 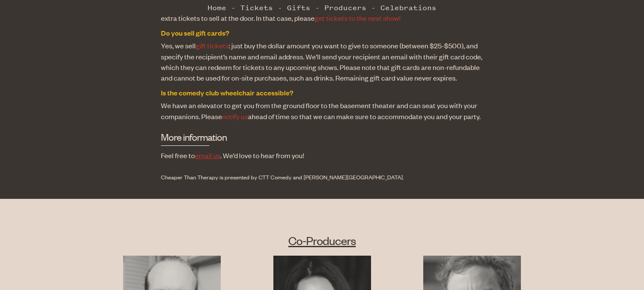 What do you see at coordinates (322, 240) in the screenshot?
I see `h2: Co-Producers` at bounding box center [322, 240].